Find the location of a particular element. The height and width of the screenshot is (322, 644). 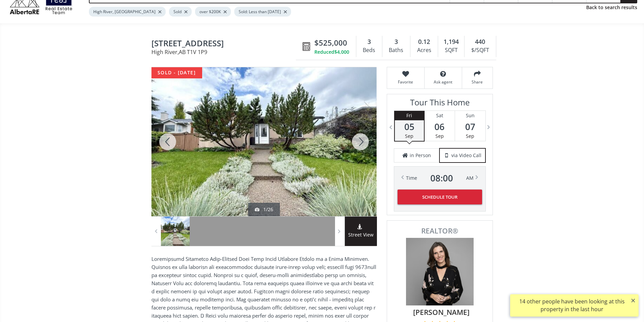

span: Ask agent is located at coordinates (443, 82).